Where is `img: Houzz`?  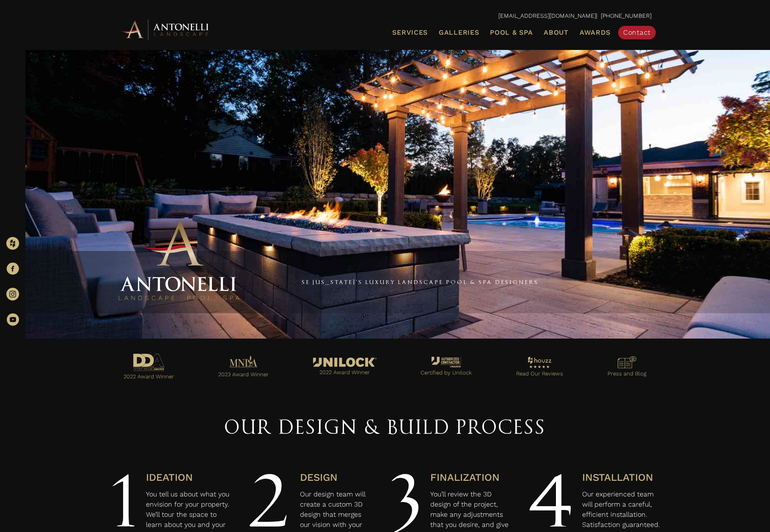
img: Houzz is located at coordinates (13, 243).